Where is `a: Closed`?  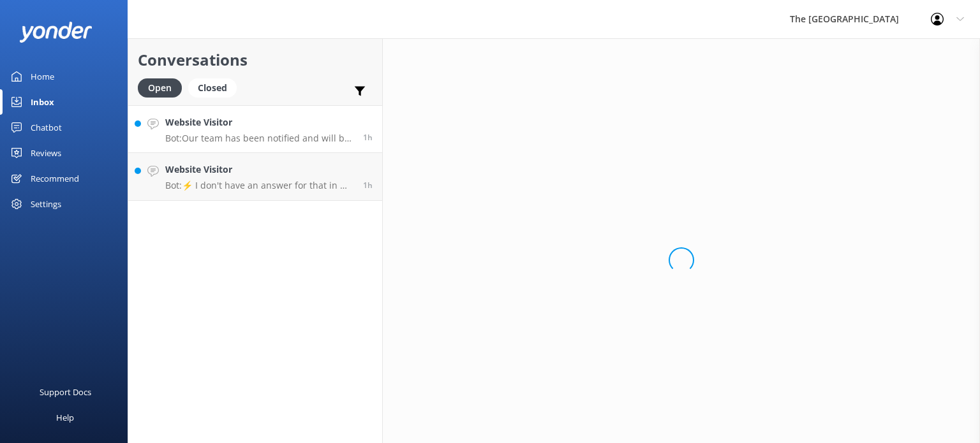
a: Closed is located at coordinates (216, 87).